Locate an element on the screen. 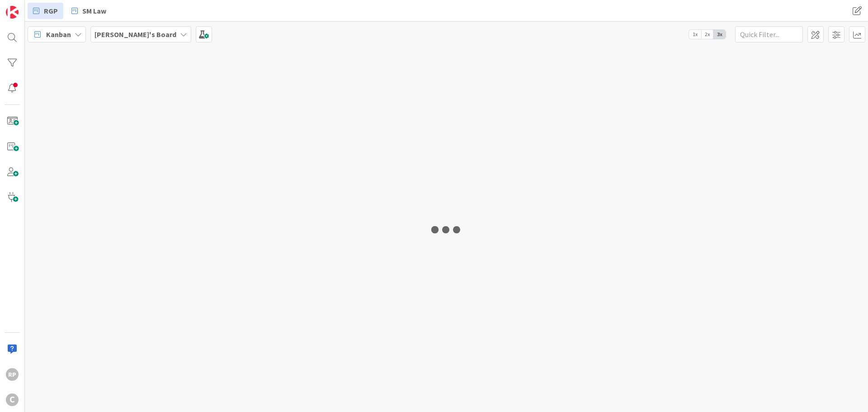  a: RGP is located at coordinates (45, 11).